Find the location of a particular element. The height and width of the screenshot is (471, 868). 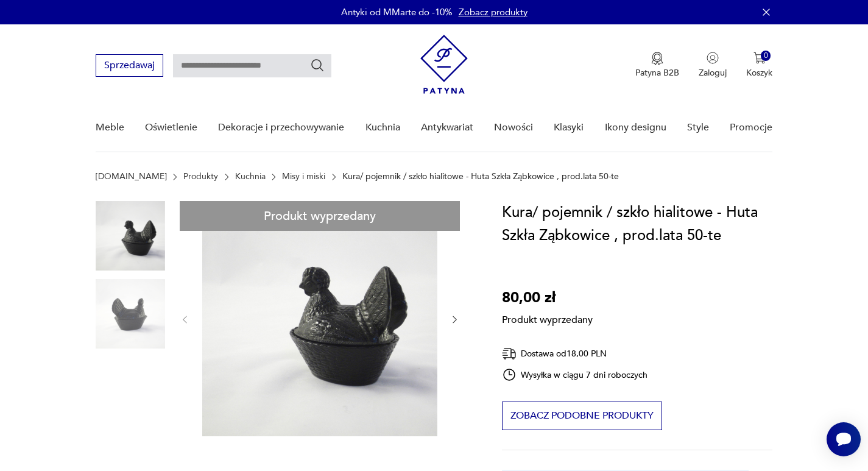

img: Ikona medalu is located at coordinates (657, 58).